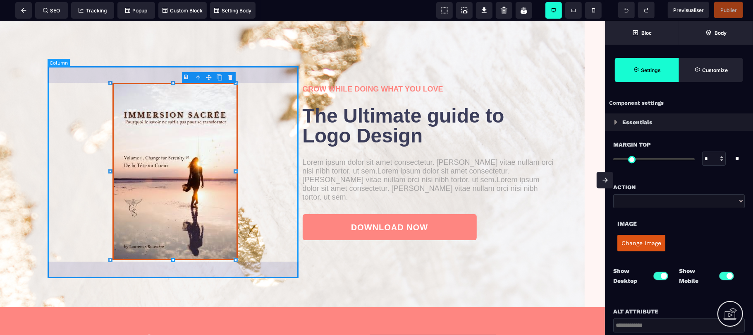  Describe the element at coordinates (182, 10) in the screenshot. I see `span: Custom Block` at that location.